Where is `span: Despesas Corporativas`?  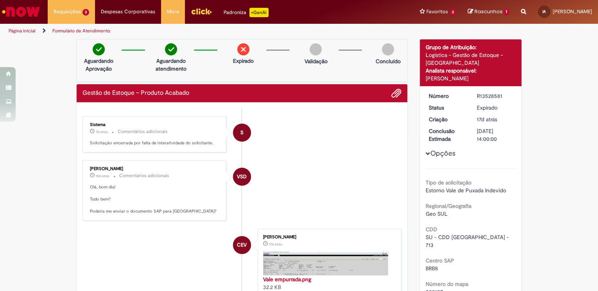
span: Despesas Corporativas is located at coordinates (128, 12).